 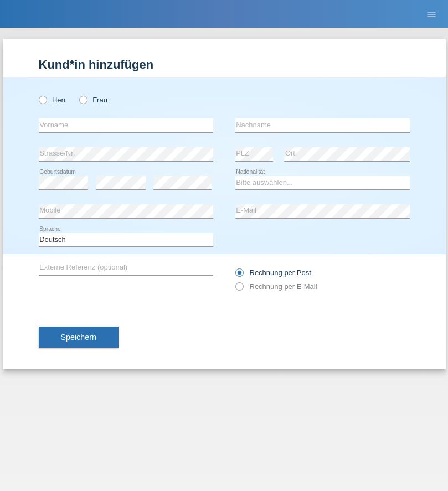 What do you see at coordinates (82, 99) in the screenshot?
I see `input: Frau` at bounding box center [82, 99].